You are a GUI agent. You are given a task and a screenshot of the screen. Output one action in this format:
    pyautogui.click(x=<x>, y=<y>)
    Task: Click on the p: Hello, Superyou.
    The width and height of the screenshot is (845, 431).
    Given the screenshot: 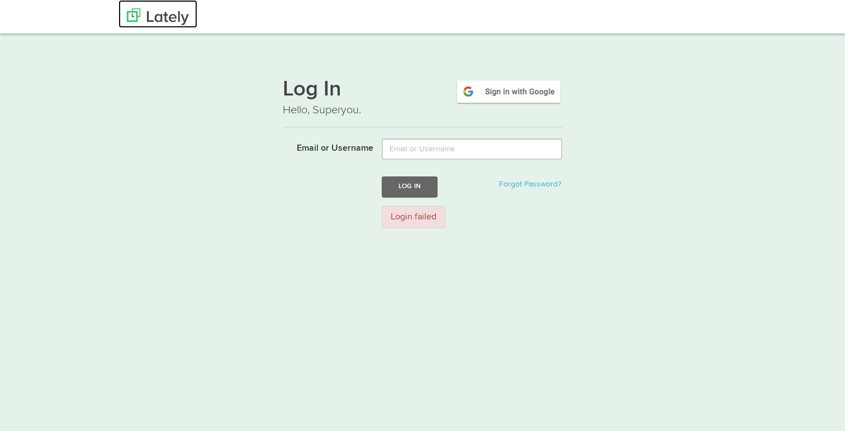 What is the action you would take?
    pyautogui.click(x=422, y=110)
    